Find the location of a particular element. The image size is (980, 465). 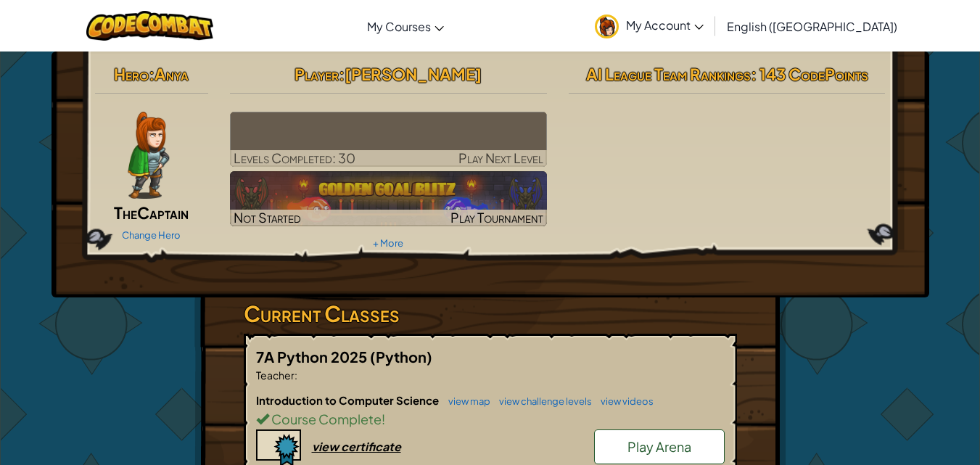

span: Play Next Level is located at coordinates (500, 157).